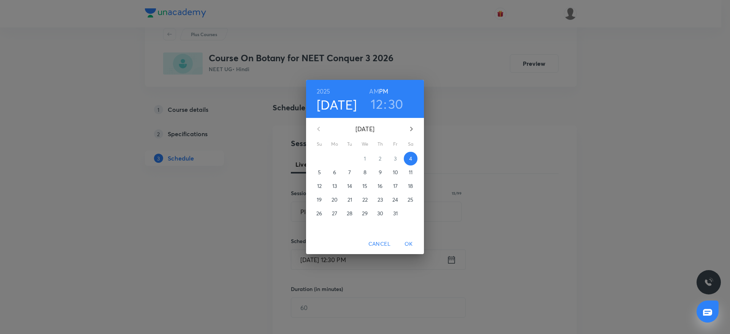 This screenshot has height=334, width=730. Describe the element at coordinates (324, 91) in the screenshot. I see `button: 2025` at that location.